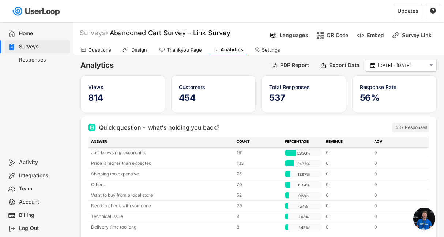 The height and width of the screenshot is (237, 444). I want to click on img: ShopcodesMajor.svg, so click(320, 35).